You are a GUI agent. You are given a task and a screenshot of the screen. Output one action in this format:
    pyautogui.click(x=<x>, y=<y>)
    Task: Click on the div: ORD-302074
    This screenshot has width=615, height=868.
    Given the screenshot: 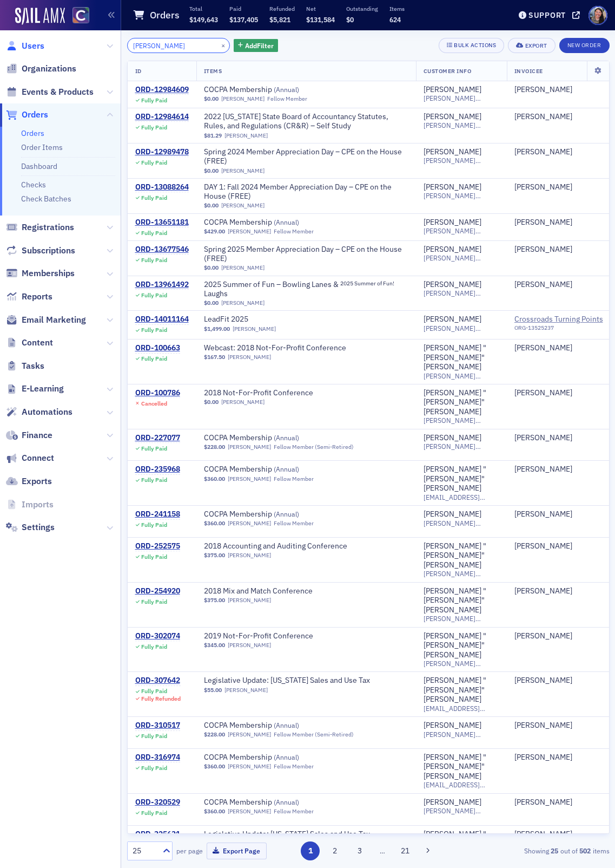 What is the action you would take?
    pyautogui.click(x=158, y=636)
    